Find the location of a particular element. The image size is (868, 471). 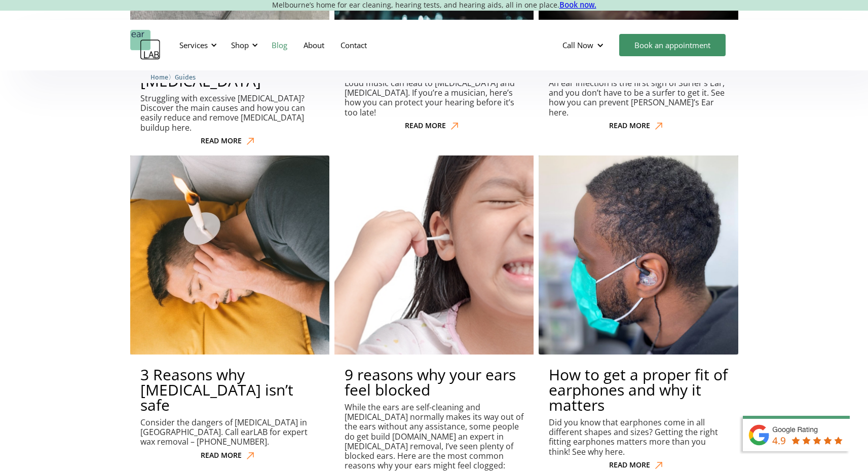

a: Blog is located at coordinates (279, 45).